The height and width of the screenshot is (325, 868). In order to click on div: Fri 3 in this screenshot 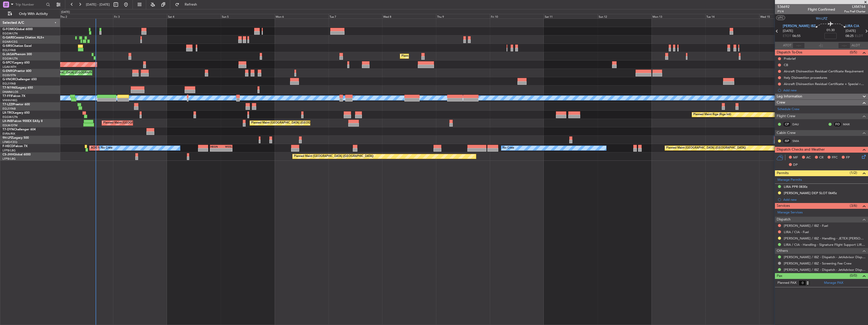, I will do `click(140, 16)`.